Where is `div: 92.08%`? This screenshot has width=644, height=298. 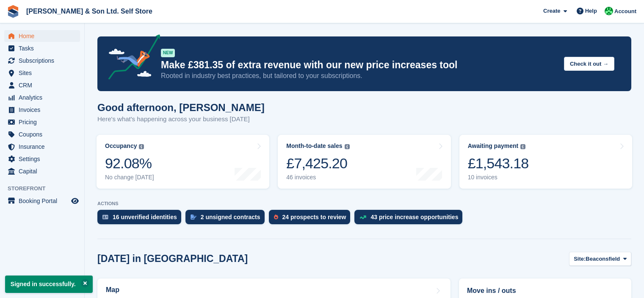 div: 92.08% is located at coordinates (129, 163).